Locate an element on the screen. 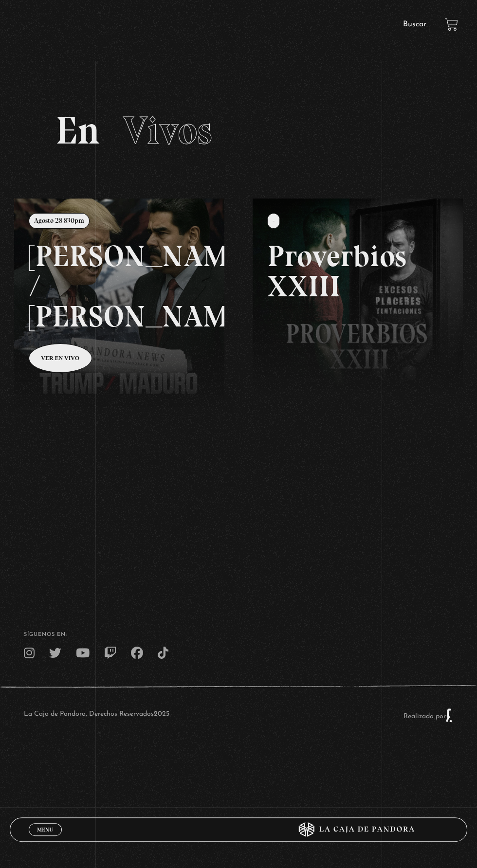  a: Buscar is located at coordinates (414, 25).